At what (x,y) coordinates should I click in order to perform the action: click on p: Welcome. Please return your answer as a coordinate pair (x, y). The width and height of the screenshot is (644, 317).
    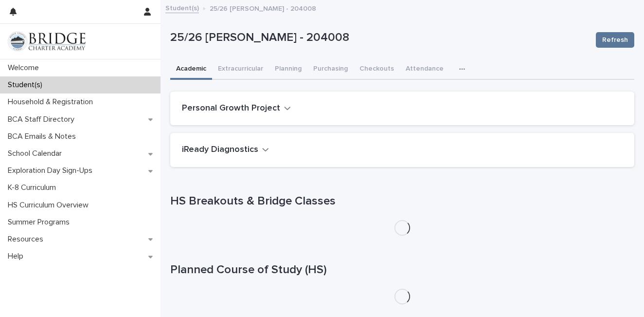
    Looking at the image, I should click on (26, 68).